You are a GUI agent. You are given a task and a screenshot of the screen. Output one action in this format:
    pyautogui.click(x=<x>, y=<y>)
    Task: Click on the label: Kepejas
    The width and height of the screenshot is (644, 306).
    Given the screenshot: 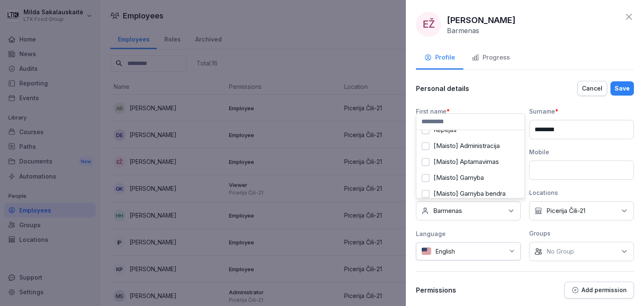 What is the action you would take?
    pyautogui.click(x=445, y=130)
    